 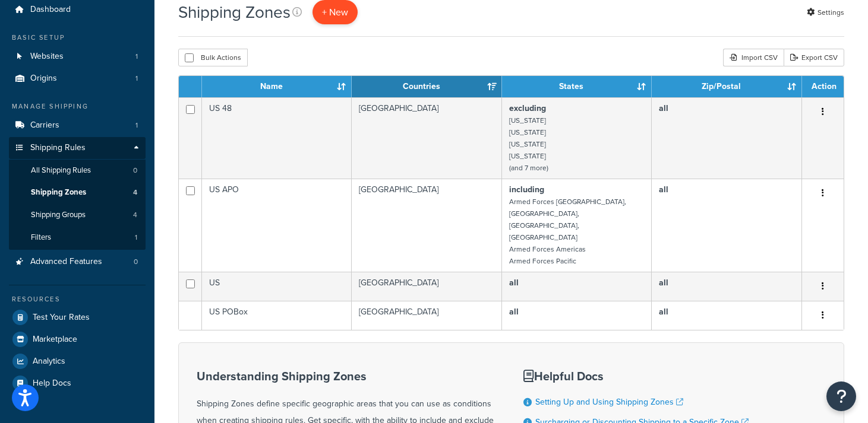 What do you see at coordinates (726, 87) in the screenshot?
I see `th: Zip/Postal: activate to sort column ascending` at bounding box center [726, 87].